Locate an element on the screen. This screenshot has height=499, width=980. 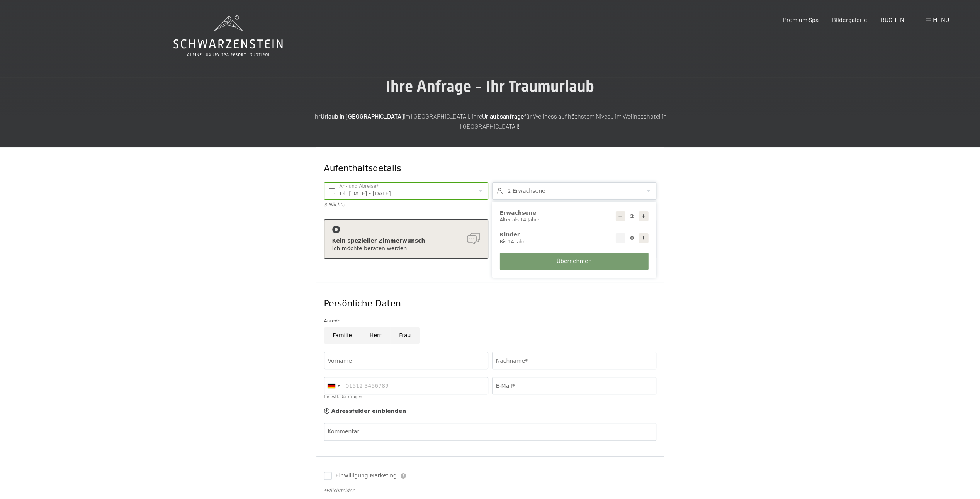
div: Aufenthaltsdetails is located at coordinates (462, 169).